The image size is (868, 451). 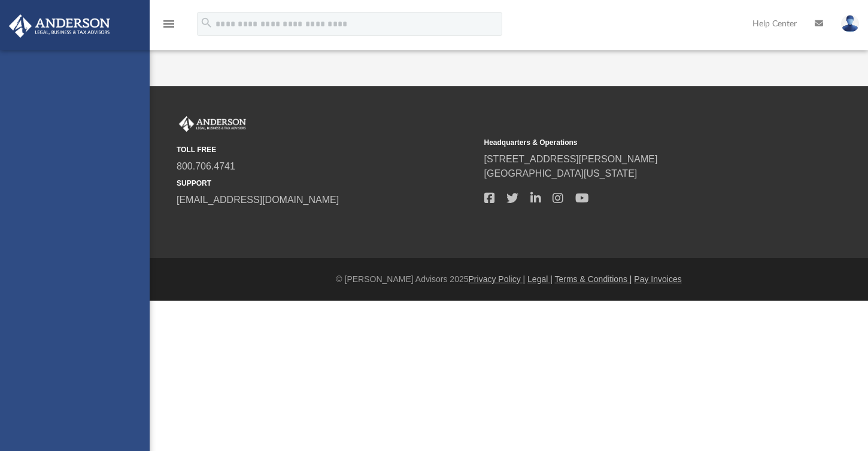 What do you see at coordinates (326, 150) in the screenshot?
I see `small: TOLL FREE` at bounding box center [326, 150].